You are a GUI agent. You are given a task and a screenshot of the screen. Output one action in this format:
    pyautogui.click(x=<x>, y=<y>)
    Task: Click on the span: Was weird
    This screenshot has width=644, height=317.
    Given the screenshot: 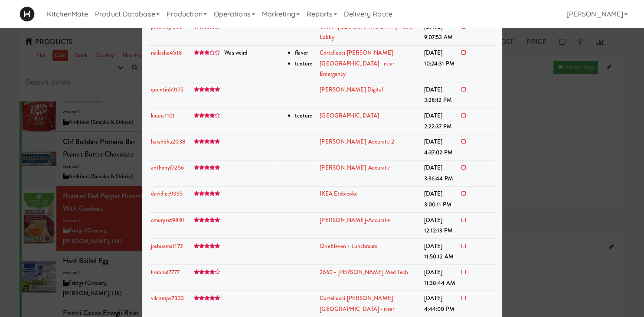 What is the action you would take?
    pyautogui.click(x=236, y=53)
    